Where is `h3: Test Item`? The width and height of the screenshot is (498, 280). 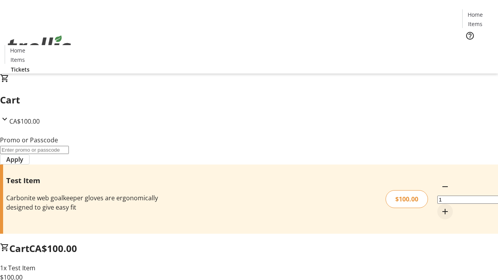
h3: Test Item is located at coordinates (91, 181).